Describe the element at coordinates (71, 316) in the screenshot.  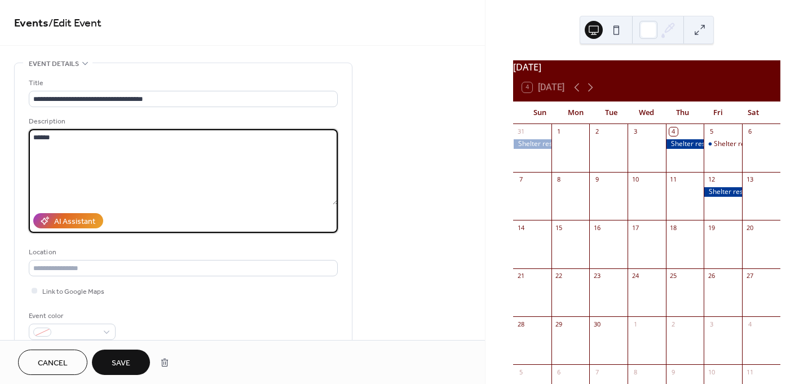
I see `div: Event color` at that location.